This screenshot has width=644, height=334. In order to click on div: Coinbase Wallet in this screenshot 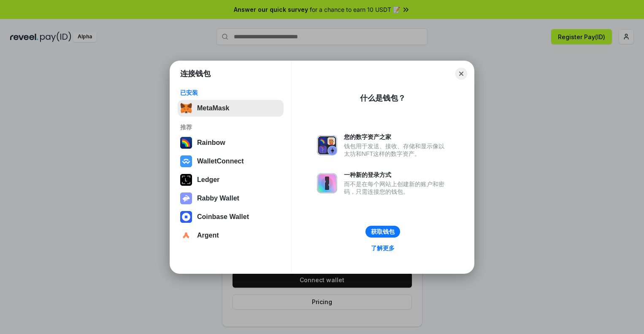, I will do `click(223, 217)`.